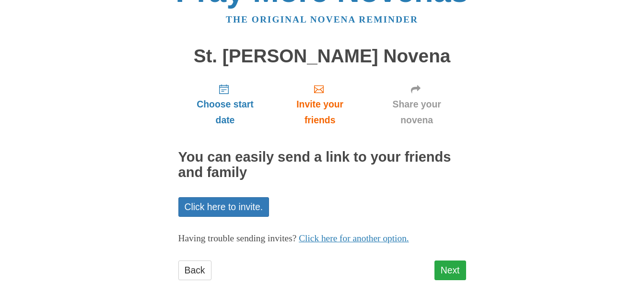  What do you see at coordinates (416, 112) in the screenshot?
I see `span: Share your novena` at bounding box center [416, 112].